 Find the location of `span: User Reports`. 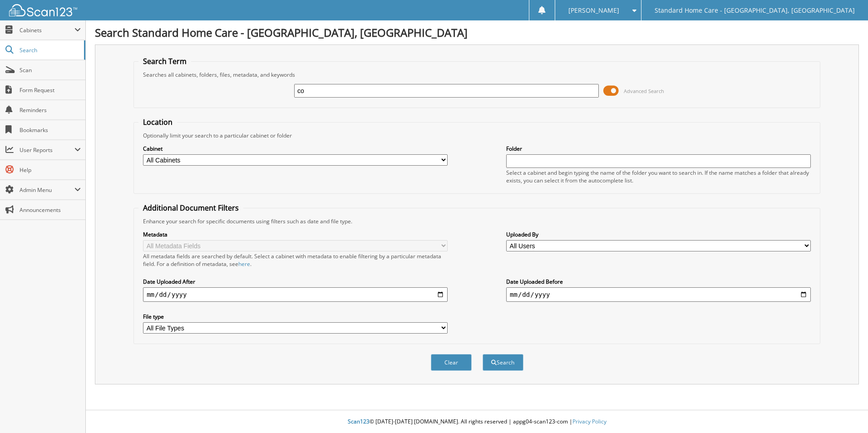

span: User Reports is located at coordinates (47, 150).